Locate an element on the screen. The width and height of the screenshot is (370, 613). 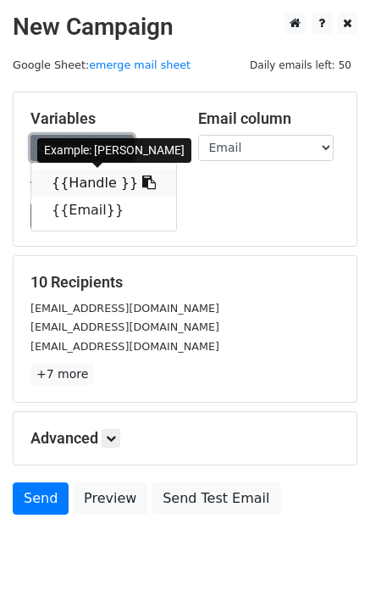
a: Send Test Email is located at coordinates (216, 498).